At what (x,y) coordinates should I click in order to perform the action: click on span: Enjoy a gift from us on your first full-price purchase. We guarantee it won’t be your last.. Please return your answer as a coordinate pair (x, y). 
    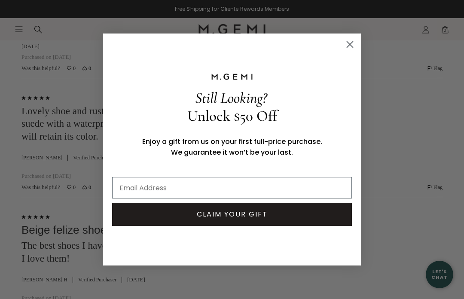
    Looking at the image, I should click on (232, 147).